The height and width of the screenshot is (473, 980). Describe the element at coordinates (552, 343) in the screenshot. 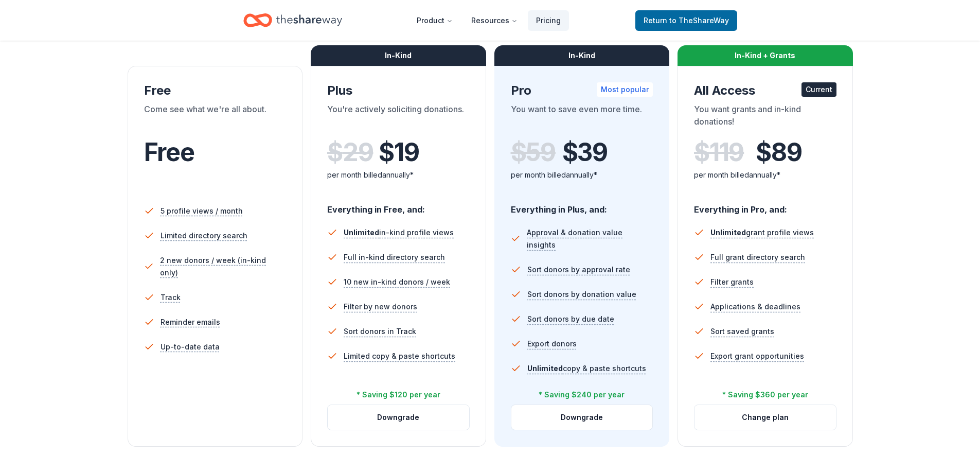

I see `span: Export donors` at that location.